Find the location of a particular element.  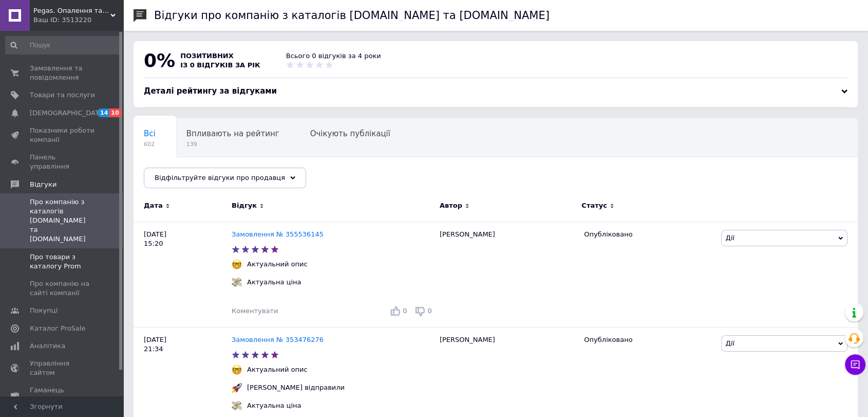

img: :rocket: is located at coordinates (237, 387).